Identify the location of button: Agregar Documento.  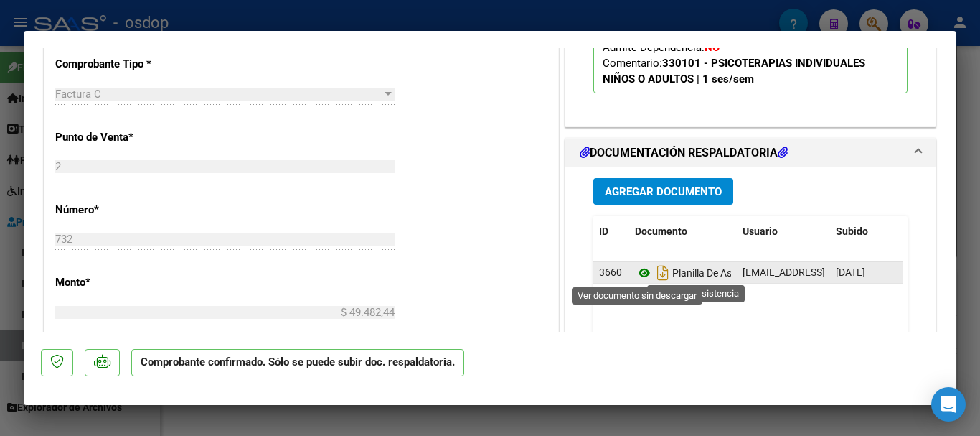
(663, 191).